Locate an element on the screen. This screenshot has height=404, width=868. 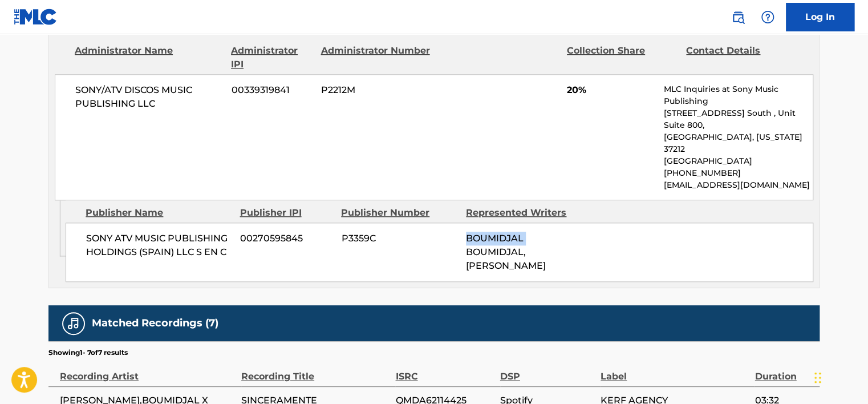
div: চ্যাট উইজেট is located at coordinates (839, 377).